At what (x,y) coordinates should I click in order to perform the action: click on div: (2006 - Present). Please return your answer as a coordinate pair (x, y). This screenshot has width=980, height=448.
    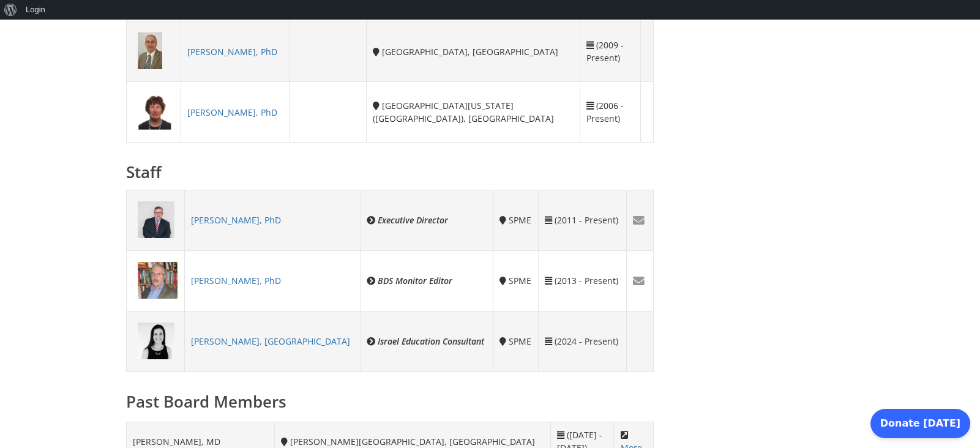
    Looking at the image, I should click on (610, 112).